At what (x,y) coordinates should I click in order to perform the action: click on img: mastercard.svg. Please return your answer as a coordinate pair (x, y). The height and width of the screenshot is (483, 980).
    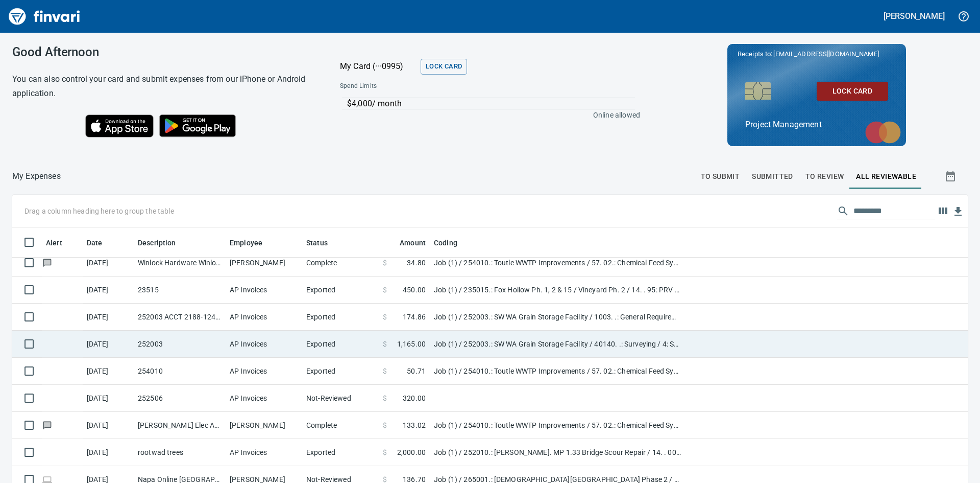
    Looking at the image, I should click on (883, 132).